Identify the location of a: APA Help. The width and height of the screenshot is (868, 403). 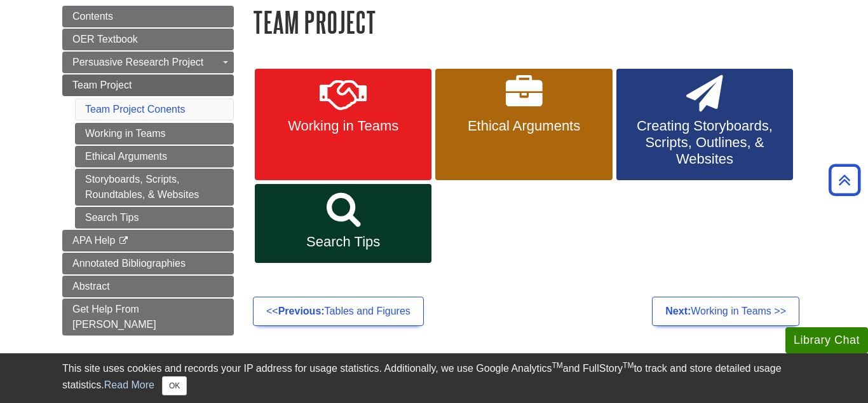
(148, 241).